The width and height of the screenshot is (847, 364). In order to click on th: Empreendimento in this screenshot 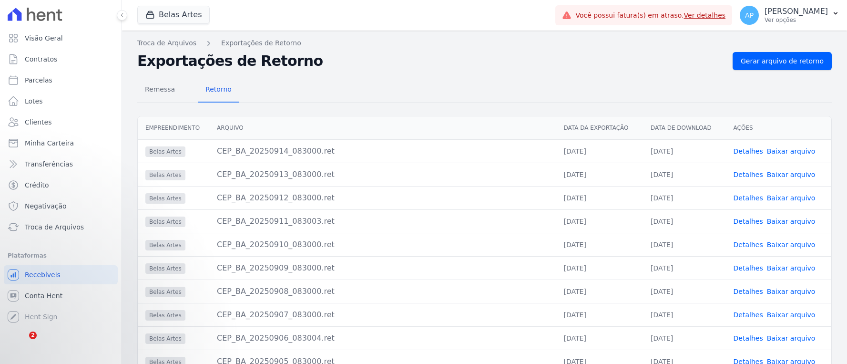, I will do `click(174, 128)`.